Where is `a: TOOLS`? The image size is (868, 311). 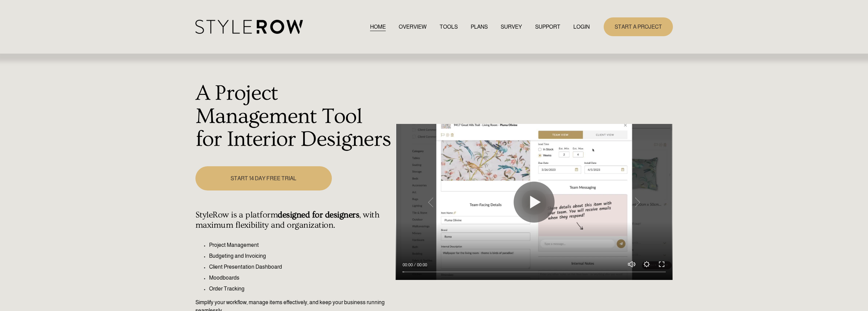 a: TOOLS is located at coordinates (449, 27).